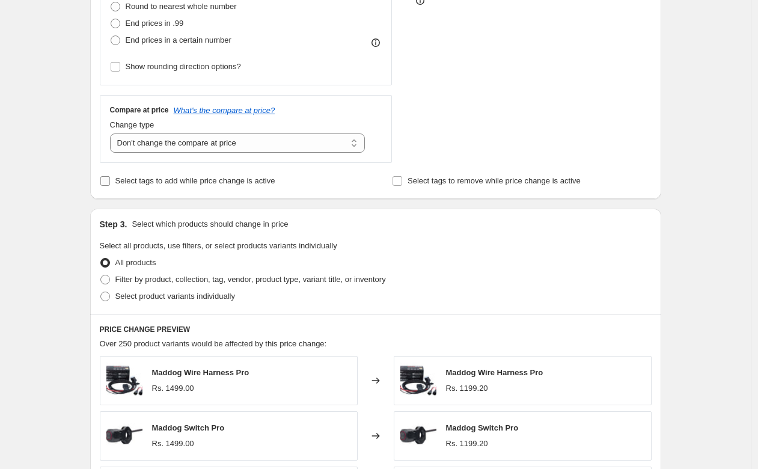 The height and width of the screenshot is (469, 758). What do you see at coordinates (213, 343) in the screenshot?
I see `span: Over 250 product variants would be affected by this price change:` at bounding box center [213, 343].